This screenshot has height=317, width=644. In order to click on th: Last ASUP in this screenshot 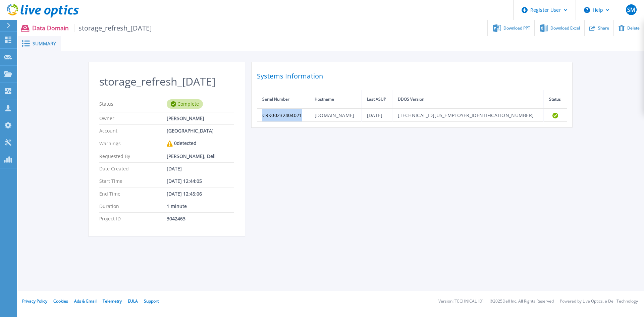, I will do `click(377, 99)`.